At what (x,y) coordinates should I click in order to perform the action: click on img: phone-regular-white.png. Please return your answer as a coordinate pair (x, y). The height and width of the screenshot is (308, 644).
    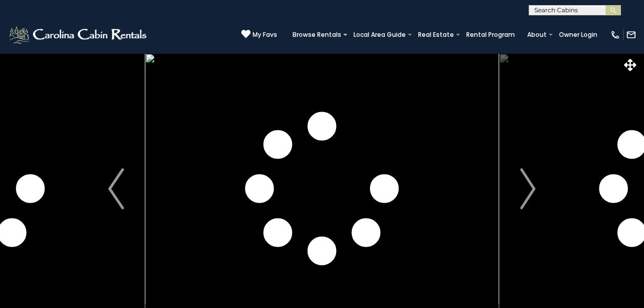
    Looking at the image, I should click on (615, 35).